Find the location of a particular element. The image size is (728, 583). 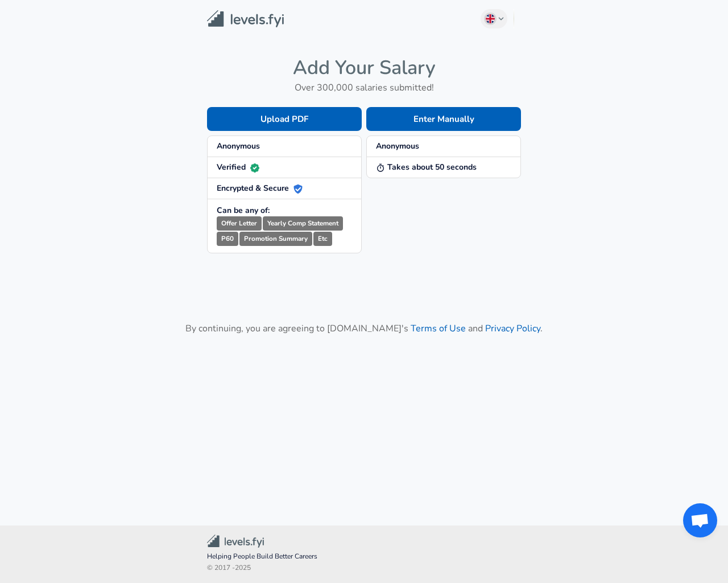

small: P60 is located at coordinates (228, 238).